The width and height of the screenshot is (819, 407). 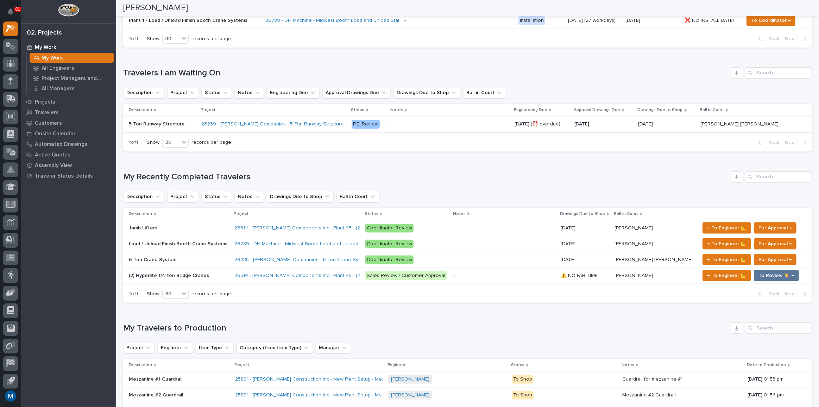 What do you see at coordinates (69, 112) in the screenshot?
I see `a: Travelers` at bounding box center [69, 112].